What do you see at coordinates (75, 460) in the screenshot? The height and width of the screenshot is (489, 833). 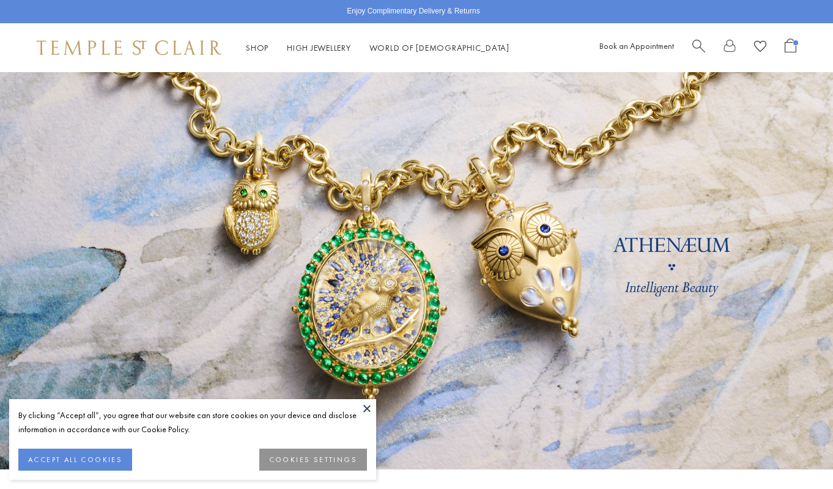 I see `button: ACCEPT ALL COOKIES` at bounding box center [75, 460].